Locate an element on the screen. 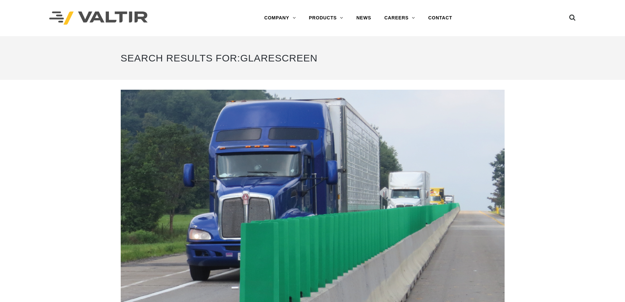 The height and width of the screenshot is (302, 625). h1: Search Results for: is located at coordinates (313, 58).